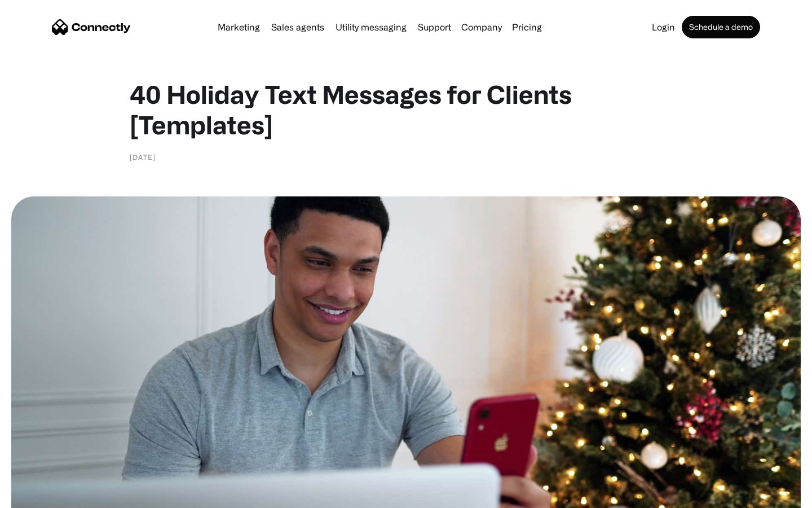 This screenshot has height=508, width=812. Describe the element at coordinates (720, 27) in the screenshot. I see `a: Schedule a demo` at that location.